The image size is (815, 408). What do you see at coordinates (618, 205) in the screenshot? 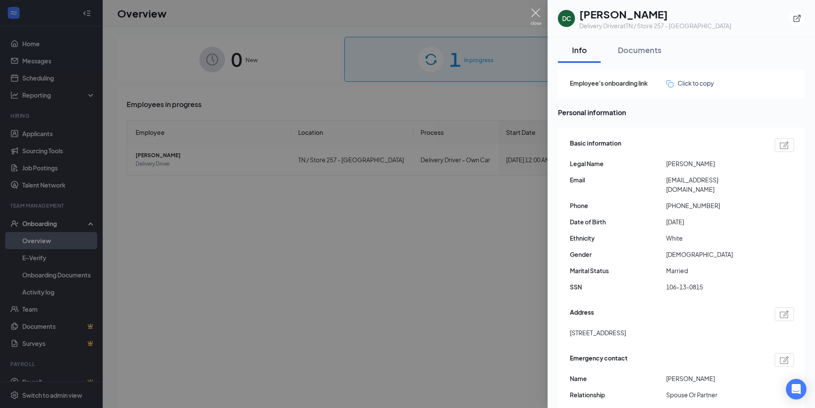
I see `span: Phone` at bounding box center [618, 205].